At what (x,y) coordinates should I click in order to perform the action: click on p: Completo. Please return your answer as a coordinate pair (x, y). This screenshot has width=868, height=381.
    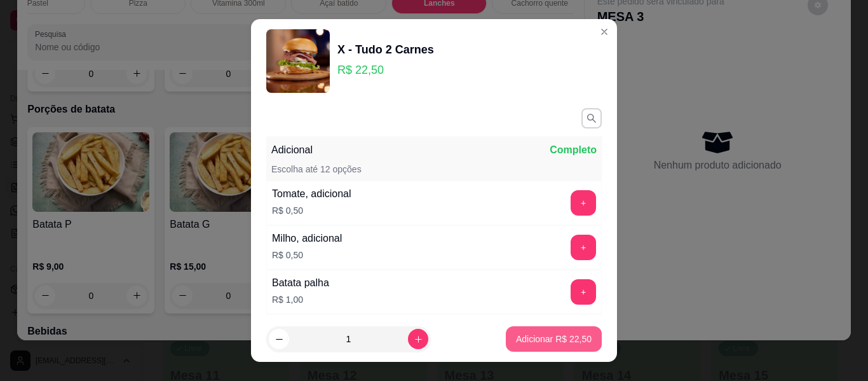
    Looking at the image, I should click on (574, 150).